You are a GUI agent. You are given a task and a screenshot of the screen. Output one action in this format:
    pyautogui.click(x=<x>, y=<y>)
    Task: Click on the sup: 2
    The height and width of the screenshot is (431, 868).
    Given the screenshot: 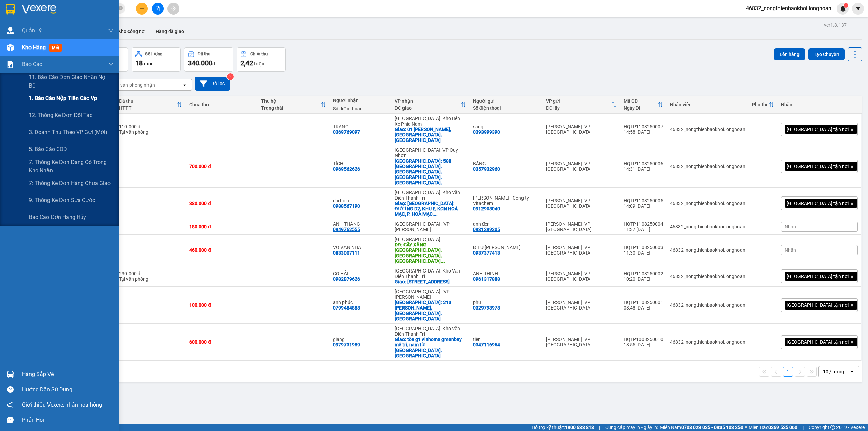 What is the action you would take?
    pyautogui.click(x=230, y=77)
    